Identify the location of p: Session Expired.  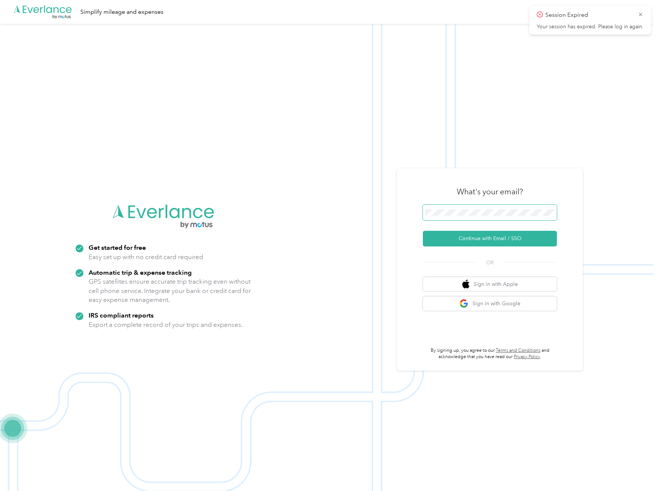
(589, 15).